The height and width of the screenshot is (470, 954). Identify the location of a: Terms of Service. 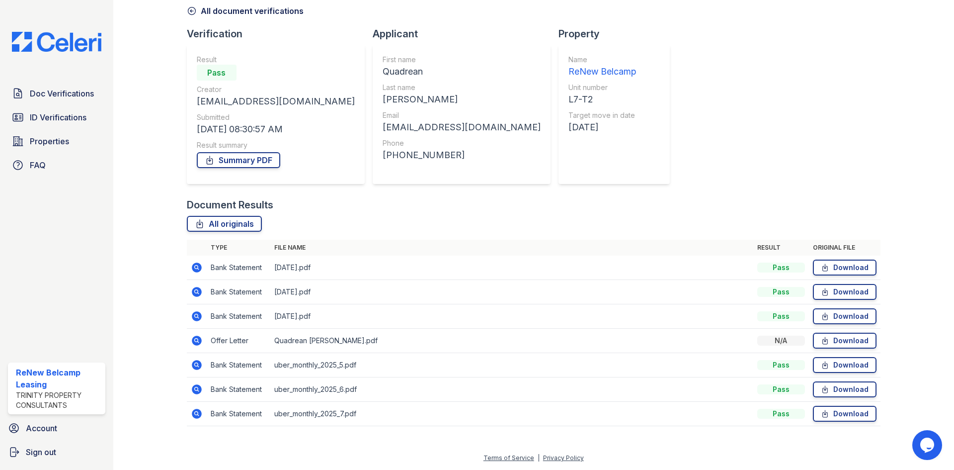
(509, 457).